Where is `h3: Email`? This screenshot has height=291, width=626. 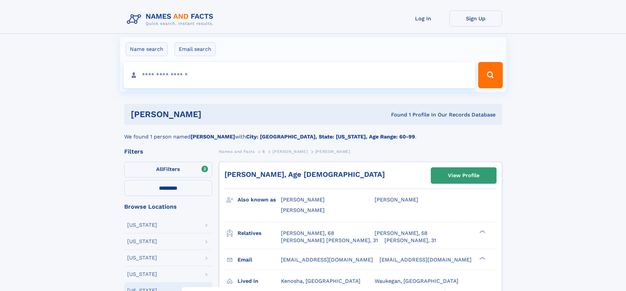
h3: Email is located at coordinates (259, 260).